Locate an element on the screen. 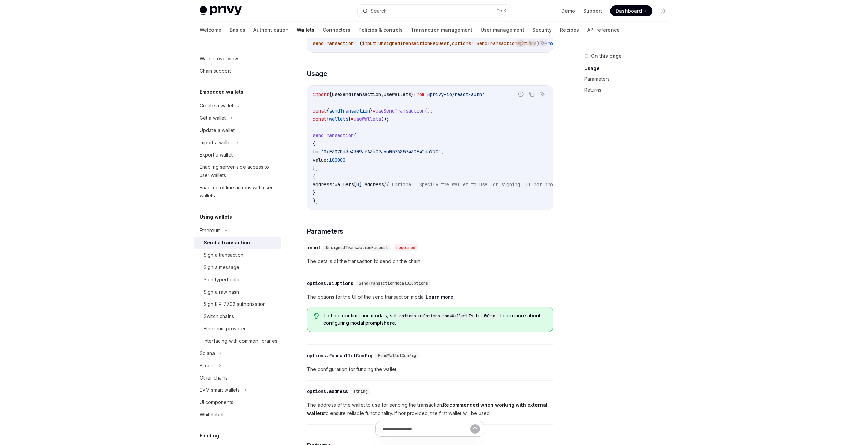  span: import is located at coordinates (321, 94).